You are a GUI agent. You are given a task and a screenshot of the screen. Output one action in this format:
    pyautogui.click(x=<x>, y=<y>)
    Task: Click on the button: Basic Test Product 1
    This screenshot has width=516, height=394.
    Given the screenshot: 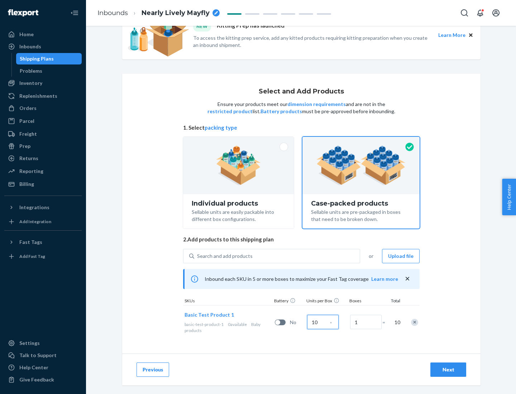 What is the action you would take?
    pyautogui.click(x=209, y=315)
    